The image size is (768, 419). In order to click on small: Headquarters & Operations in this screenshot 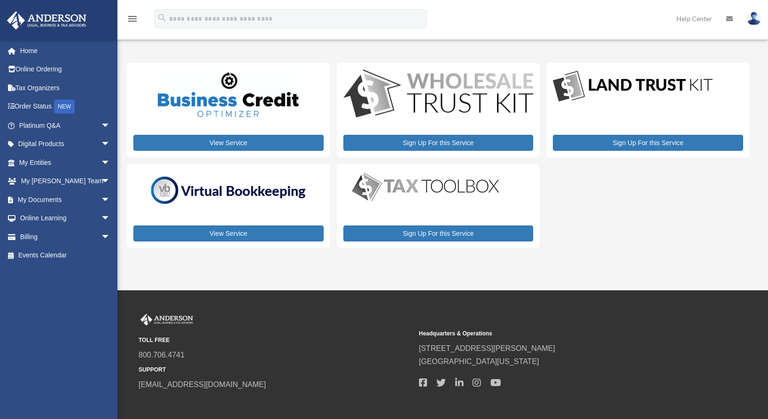, I will do `click(556, 334)`.